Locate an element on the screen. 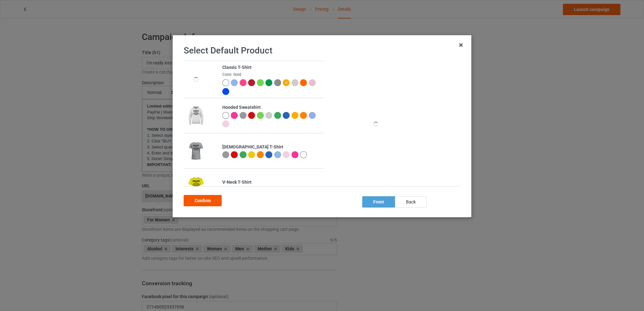 The height and width of the screenshot is (311, 644). div: Hooded Sweatshirt is located at coordinates (271, 108).